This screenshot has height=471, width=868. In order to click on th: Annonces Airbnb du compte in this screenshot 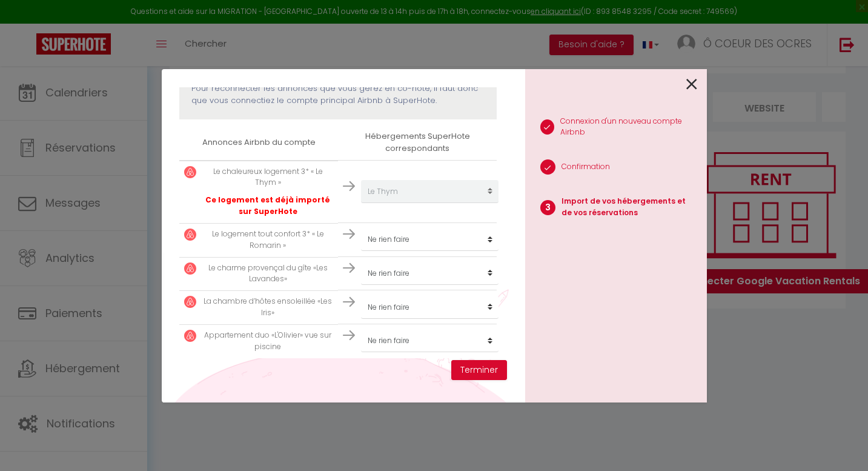, I will do `click(258, 143)`.